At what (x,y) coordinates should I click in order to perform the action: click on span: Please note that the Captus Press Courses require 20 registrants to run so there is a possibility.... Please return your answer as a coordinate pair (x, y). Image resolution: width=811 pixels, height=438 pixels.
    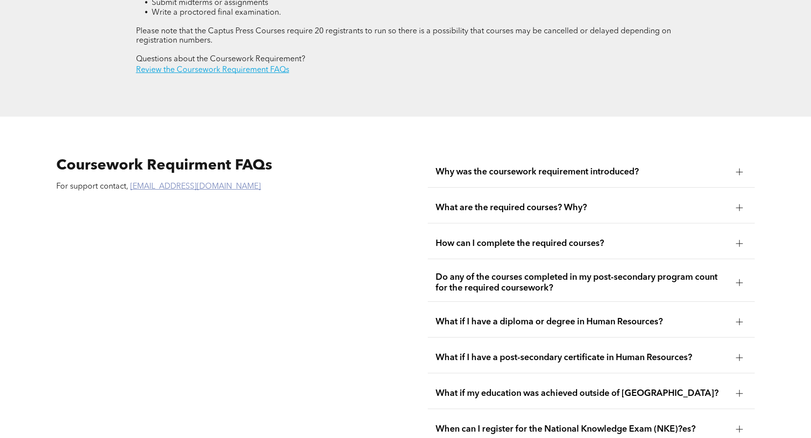
    Looking at the image, I should click on (403, 36).